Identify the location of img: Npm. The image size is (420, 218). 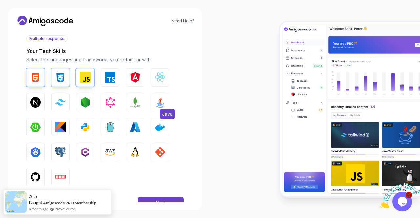
(60, 177).